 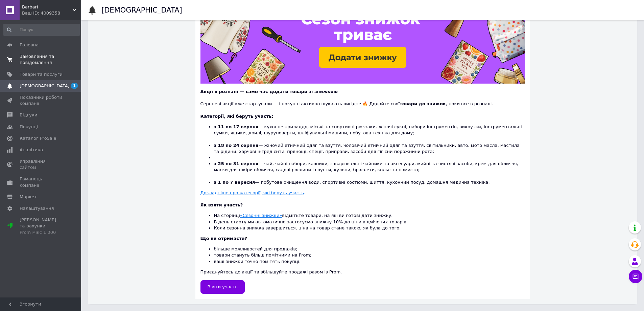 What do you see at coordinates (224, 238) in the screenshot?
I see `b: Що ви отримаєте?` at bounding box center [224, 238].